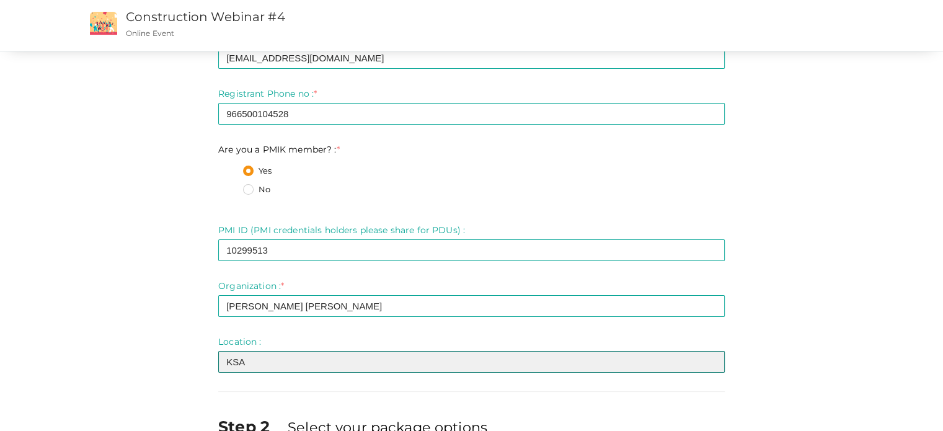 The width and height of the screenshot is (943, 431). I want to click on p: Online Event, so click(361, 33).